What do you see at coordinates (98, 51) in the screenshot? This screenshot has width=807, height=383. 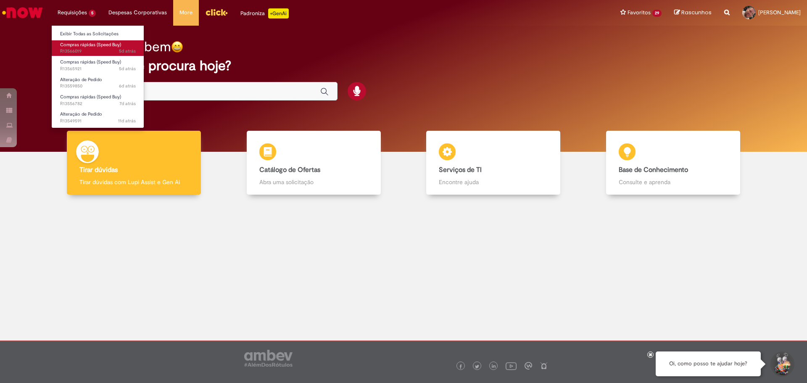 I see `span: R13566019` at bounding box center [98, 51].